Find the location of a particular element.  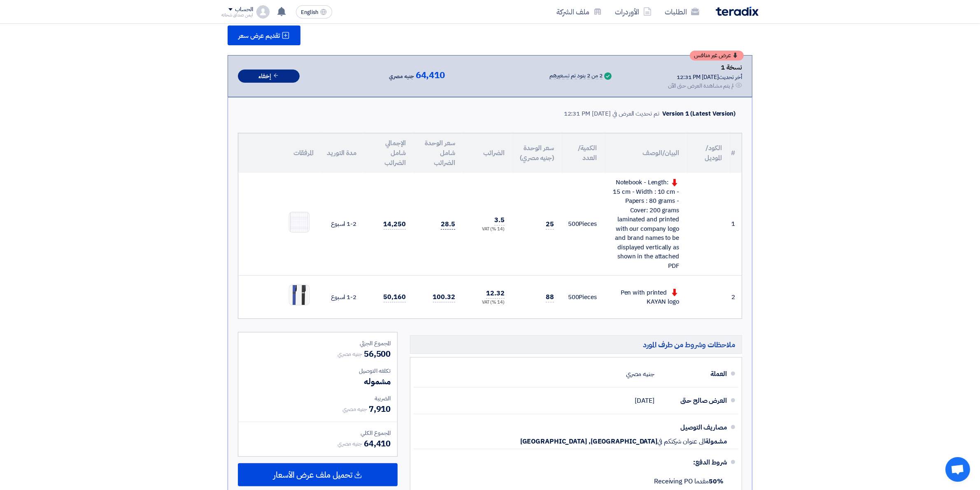

div: Version 1 (Latest Version) is located at coordinates (699, 113).